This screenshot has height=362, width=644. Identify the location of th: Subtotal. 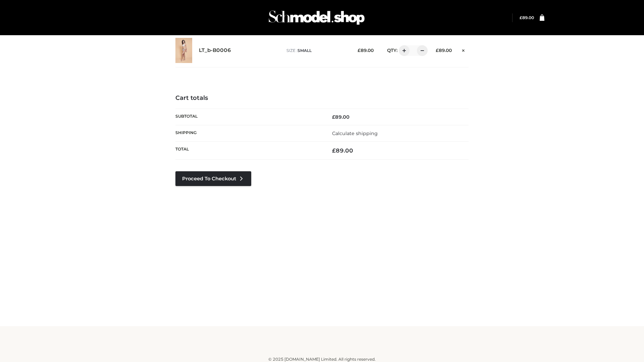
(249, 117).